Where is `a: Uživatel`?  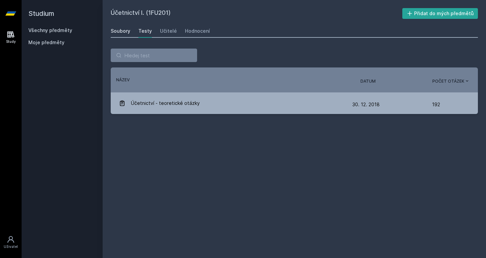 a: Uživatel is located at coordinates (11, 242).